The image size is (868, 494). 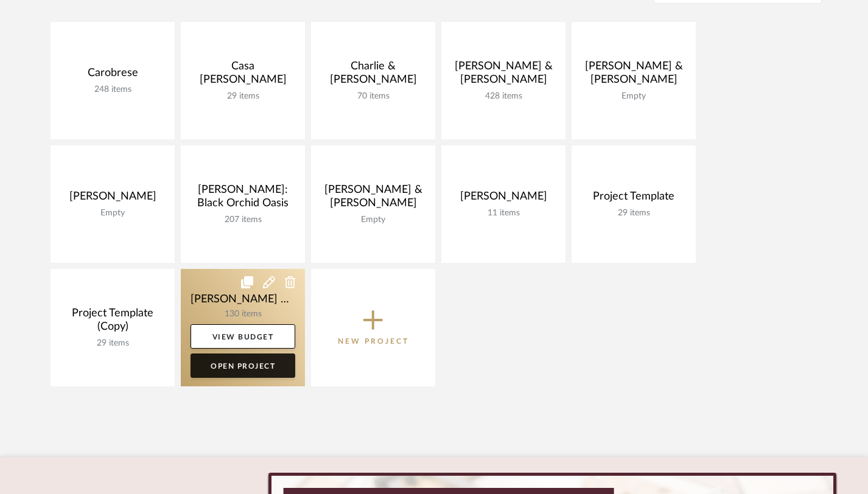 What do you see at coordinates (243, 366) in the screenshot?
I see `a: Open Project` at bounding box center [243, 366].